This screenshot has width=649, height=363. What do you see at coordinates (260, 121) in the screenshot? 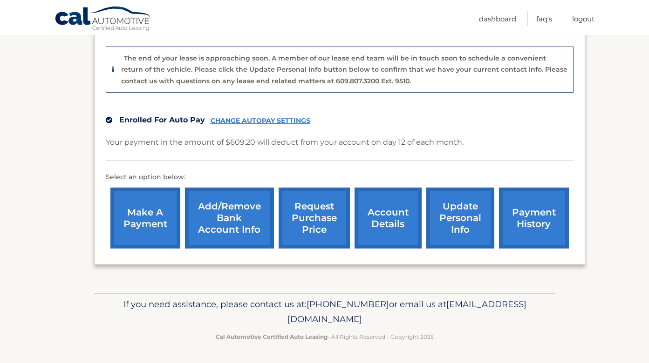
I see `a: CHANGE AUTOPAY SETTINGS` at bounding box center [260, 121].